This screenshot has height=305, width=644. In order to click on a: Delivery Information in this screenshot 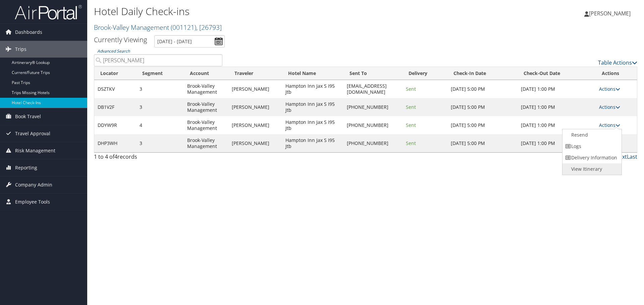, I will do `click(591, 158)`.